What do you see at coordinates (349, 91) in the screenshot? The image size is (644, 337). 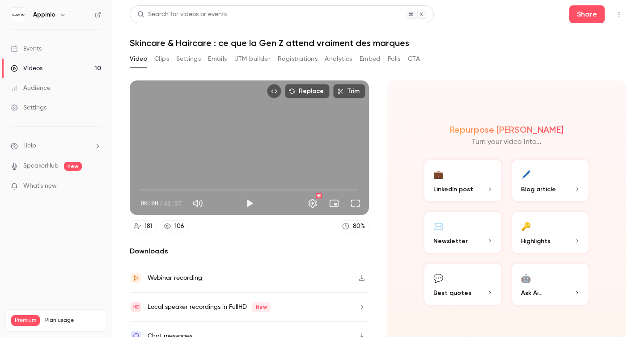 I see `button: Trim` at bounding box center [349, 91].